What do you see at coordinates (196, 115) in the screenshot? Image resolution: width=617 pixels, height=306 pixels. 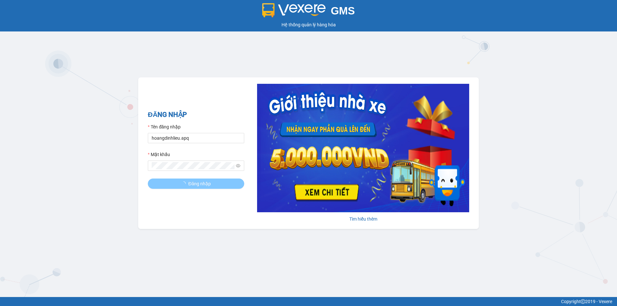 I see `h2: ĐĂNG NHẬP` at bounding box center [196, 115].